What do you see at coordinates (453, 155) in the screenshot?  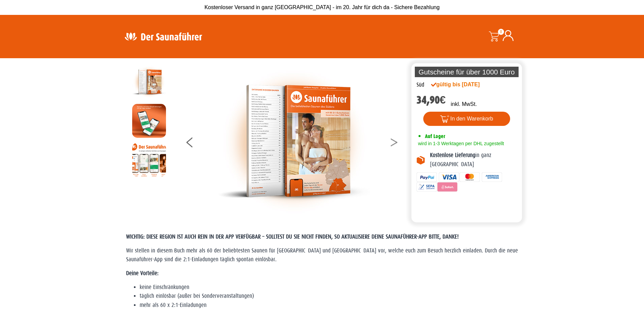 I see `b: Kostenlose Lieferung` at bounding box center [453, 155].